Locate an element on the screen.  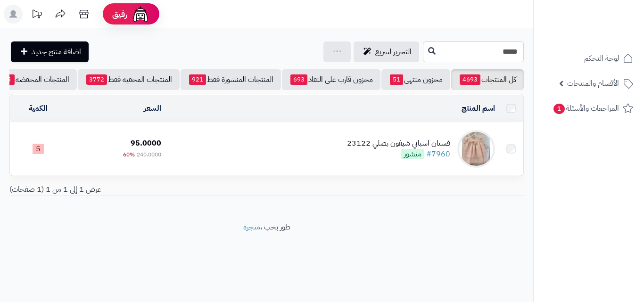
a: السعر is located at coordinates (152, 108).